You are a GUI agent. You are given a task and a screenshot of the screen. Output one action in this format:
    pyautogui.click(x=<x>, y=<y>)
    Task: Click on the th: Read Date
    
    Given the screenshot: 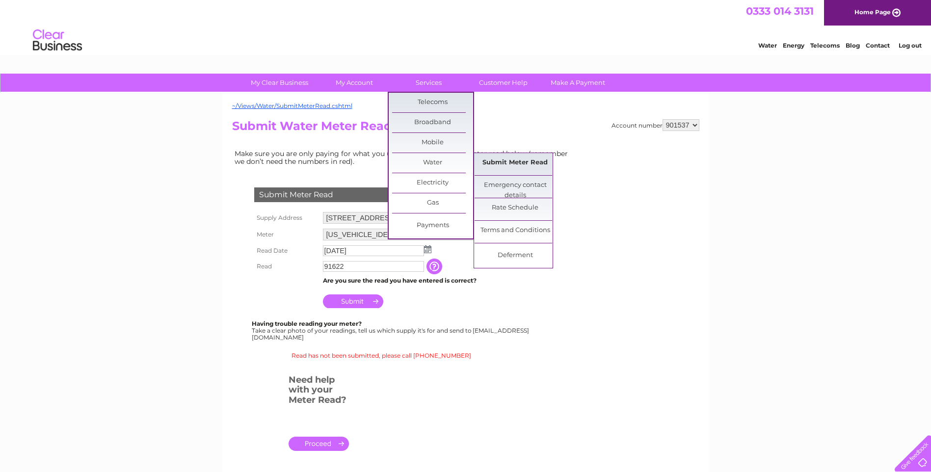 What is the action you would take?
    pyautogui.click(x=286, y=251)
    